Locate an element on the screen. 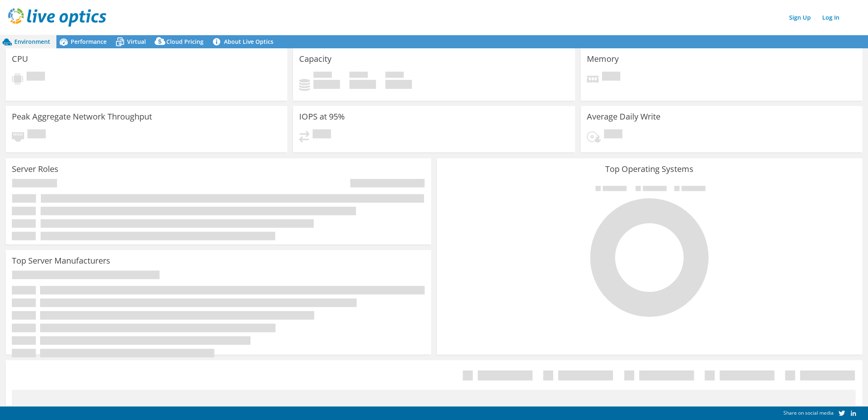 This screenshot has height=420, width=868. h3: Memory is located at coordinates (603, 59).